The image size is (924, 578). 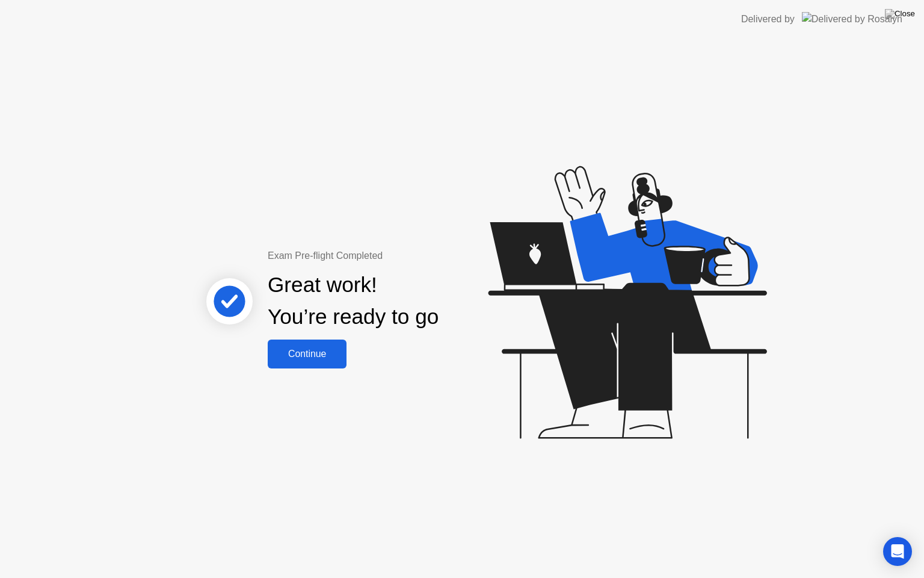 I want to click on div: Open Intercom Messenger, so click(x=897, y=551).